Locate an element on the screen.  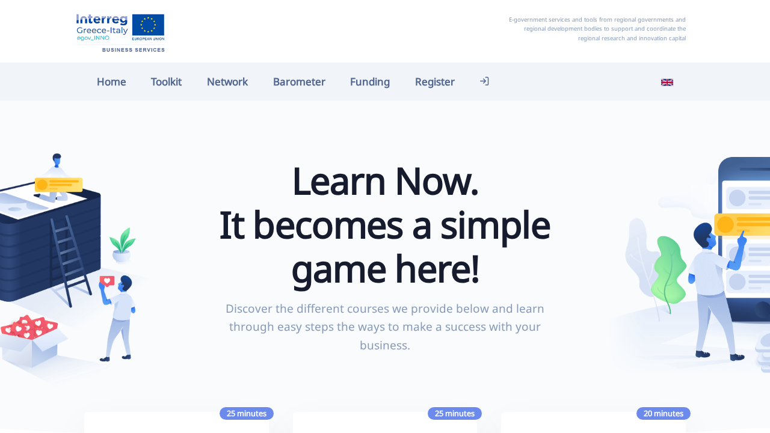
a: Register is located at coordinates (435, 81).